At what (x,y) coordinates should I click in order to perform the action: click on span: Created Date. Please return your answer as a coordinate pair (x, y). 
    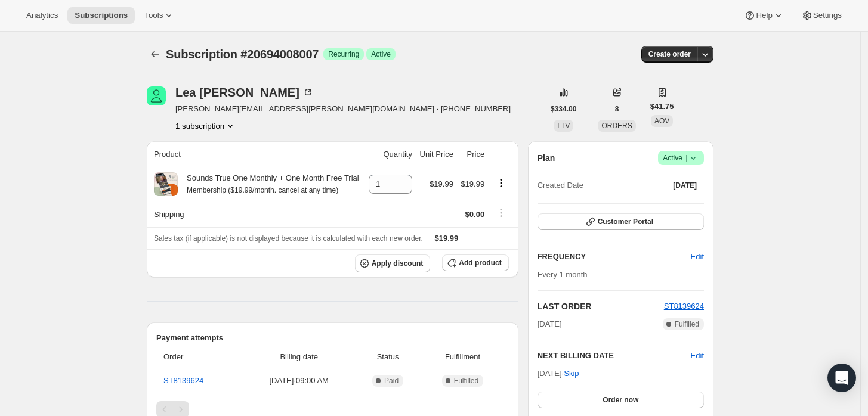
    Looking at the image, I should click on (560, 186).